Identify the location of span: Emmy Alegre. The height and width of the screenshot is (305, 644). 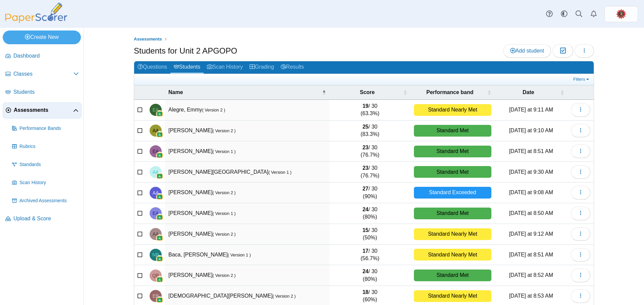
(155, 110).